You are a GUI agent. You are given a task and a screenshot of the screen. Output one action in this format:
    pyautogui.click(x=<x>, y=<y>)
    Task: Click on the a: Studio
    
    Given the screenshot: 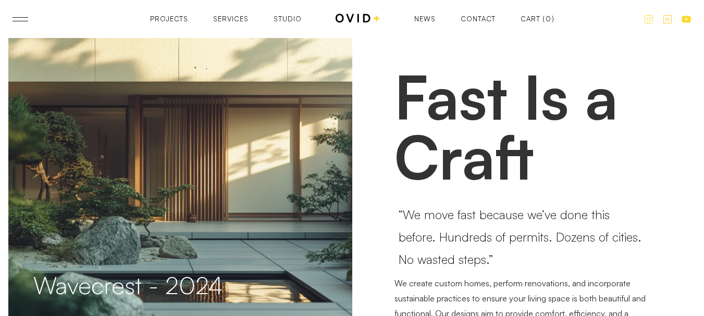 What is the action you would take?
    pyautogui.click(x=288, y=19)
    